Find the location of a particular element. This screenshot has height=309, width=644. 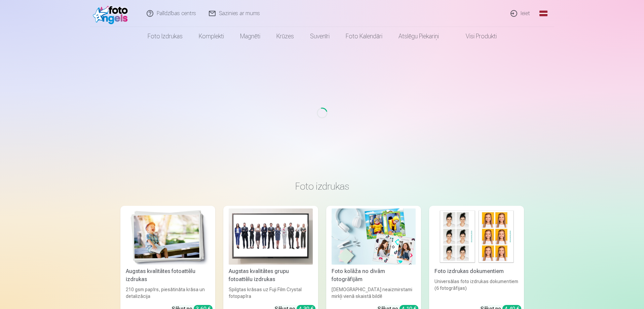

a: Atslēgu piekariņi is located at coordinates (419, 36).